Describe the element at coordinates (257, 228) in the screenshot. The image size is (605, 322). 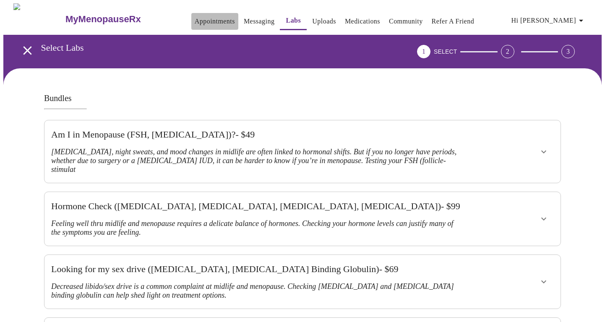
I see `h3: Feeling well thru midlife and menopause requires a delicate balance of hormones. Checking your ho...` at that location.